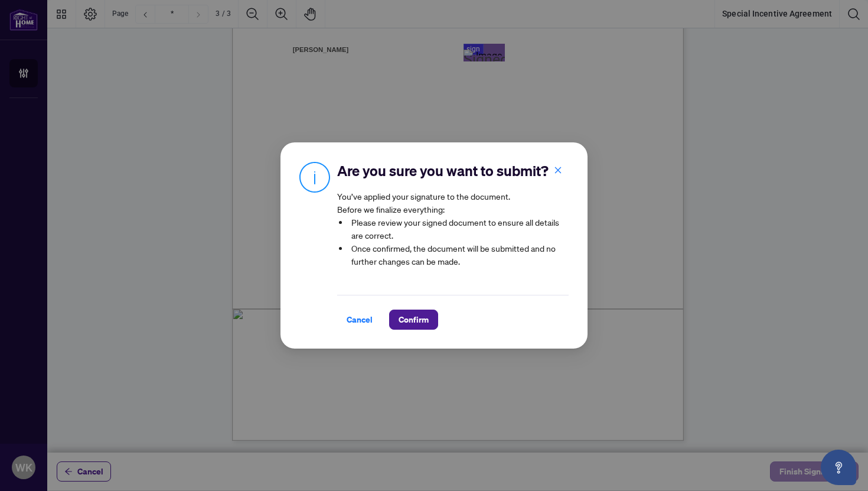 The width and height of the screenshot is (868, 491). What do you see at coordinates (838, 467) in the screenshot?
I see `button: Open asap` at bounding box center [838, 467].